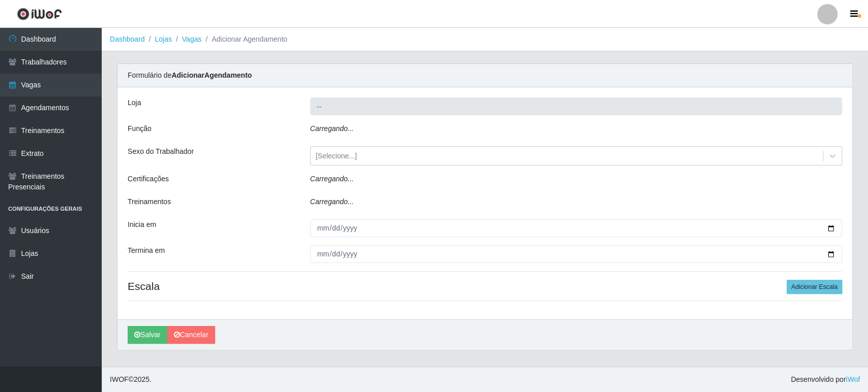  Describe the element at coordinates (39, 14) in the screenshot. I see `img: CoreUI Logo` at that location.